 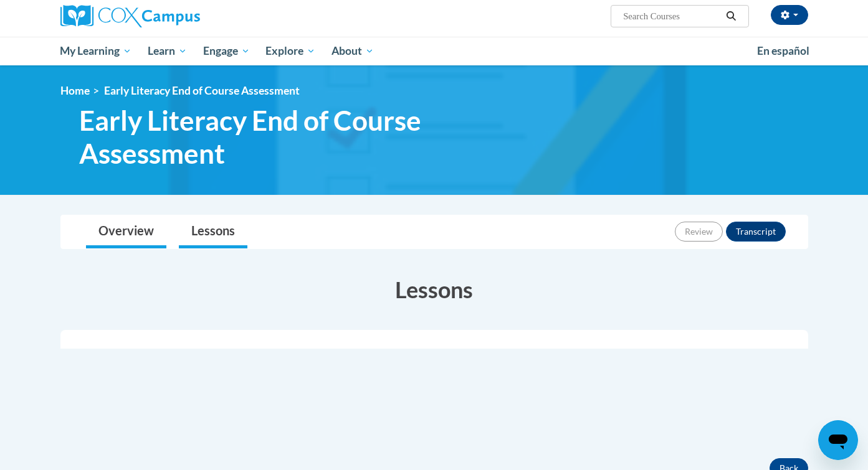 What do you see at coordinates (290, 51) in the screenshot?
I see `span: Explore` at bounding box center [290, 51].